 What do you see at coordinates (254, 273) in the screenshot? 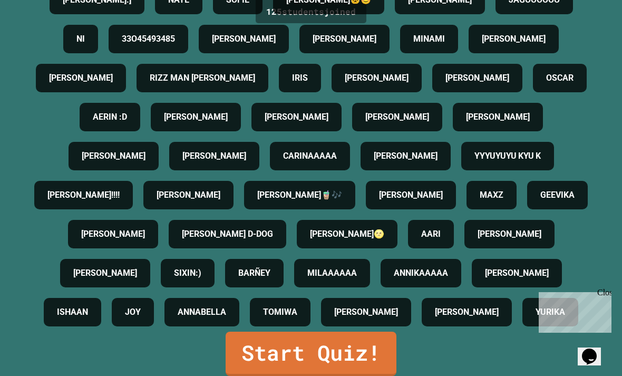
I see `h4: BARÑEY` at bounding box center [254, 273].